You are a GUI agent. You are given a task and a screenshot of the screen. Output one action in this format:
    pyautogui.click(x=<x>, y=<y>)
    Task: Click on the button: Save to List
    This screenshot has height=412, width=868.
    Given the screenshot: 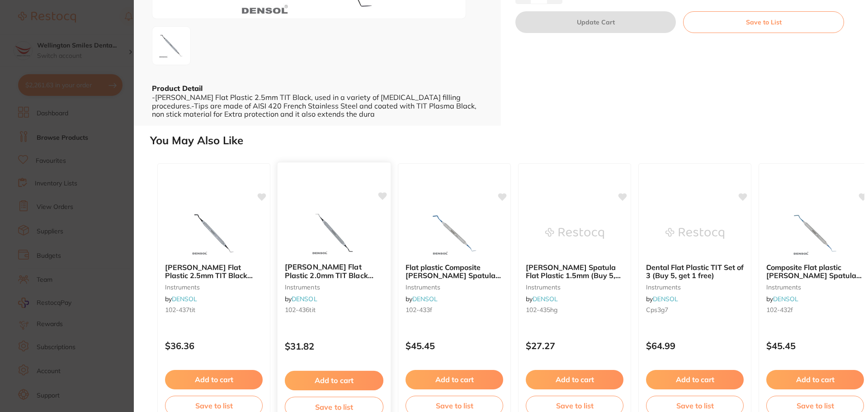 What is the action you would take?
    pyautogui.click(x=763, y=22)
    